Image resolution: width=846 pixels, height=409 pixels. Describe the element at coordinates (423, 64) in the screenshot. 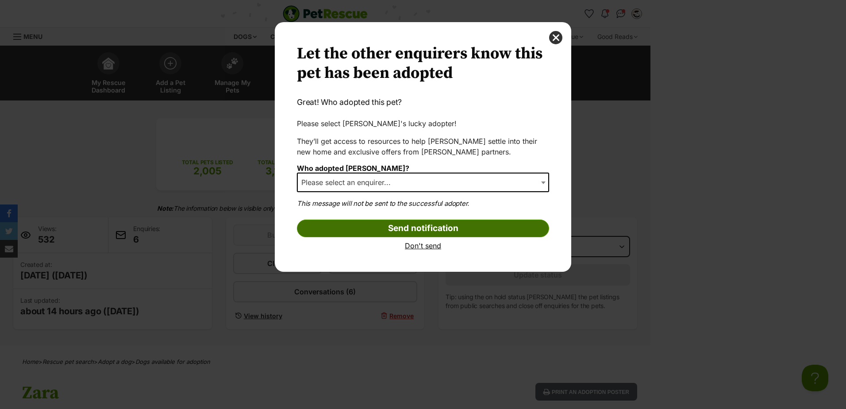

I see `h2: Let the other enquirers know this pet has been adopted` at that location.